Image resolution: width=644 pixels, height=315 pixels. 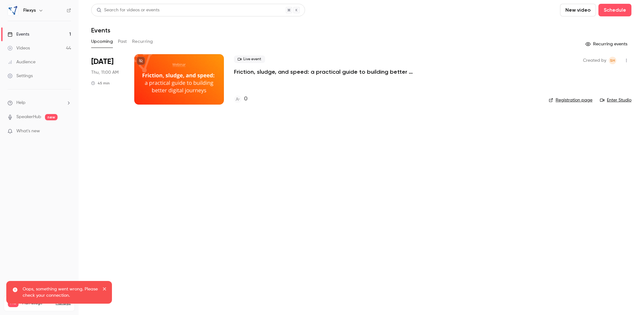 I want to click on span: Live event, so click(x=249, y=59).